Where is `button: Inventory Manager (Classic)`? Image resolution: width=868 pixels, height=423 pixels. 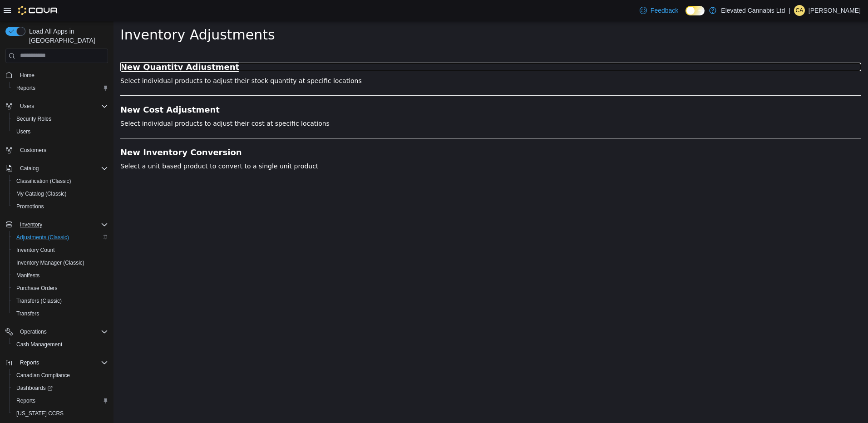 button: Inventory Manager (Classic) is located at coordinates (60, 263).